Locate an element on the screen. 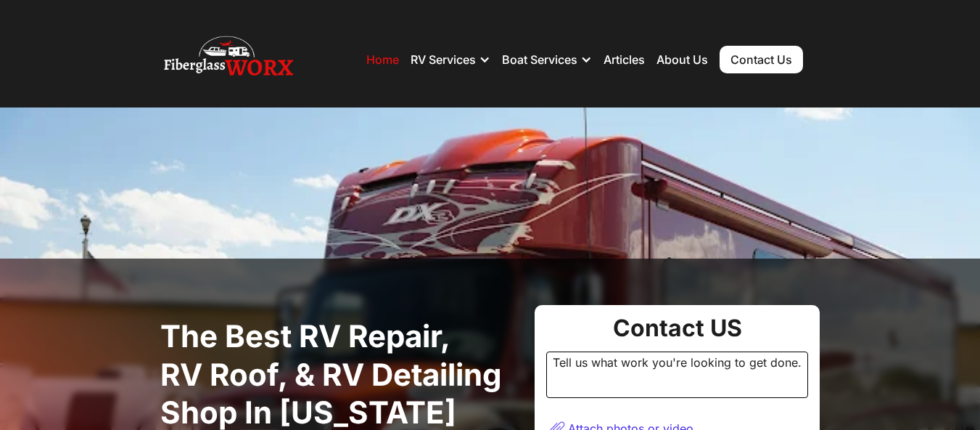 The width and height of the screenshot is (980, 430). a: About Us is located at coordinates (682, 60).